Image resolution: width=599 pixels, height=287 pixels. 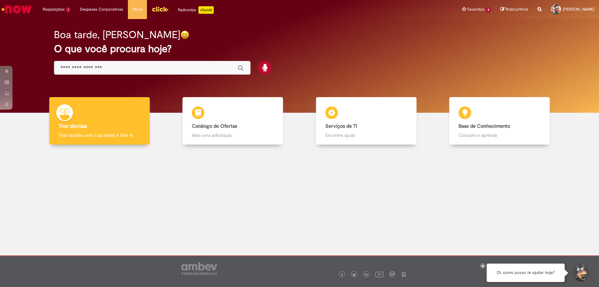 I want to click on p: Consulte e aprenda, so click(x=499, y=135).